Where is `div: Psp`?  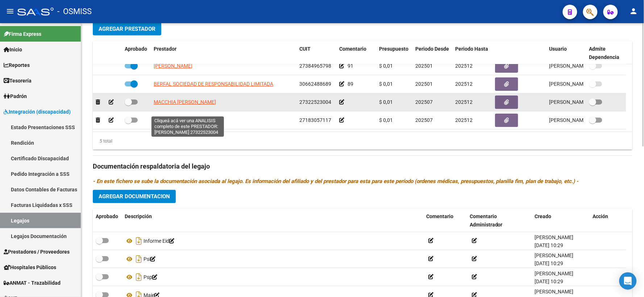
div: Psp is located at coordinates (273, 278).